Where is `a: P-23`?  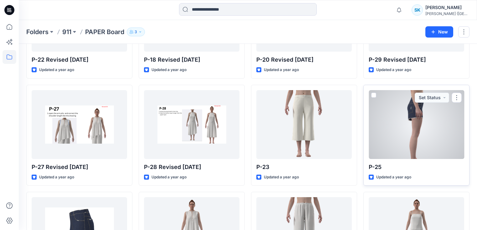
a: P-23 is located at coordinates (304, 125).